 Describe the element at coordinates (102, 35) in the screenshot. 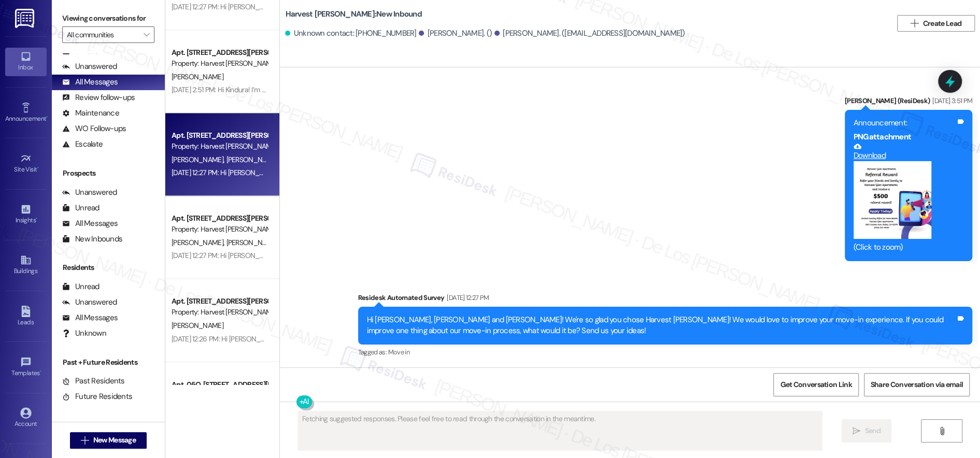

I see `input: All communities` at that location.